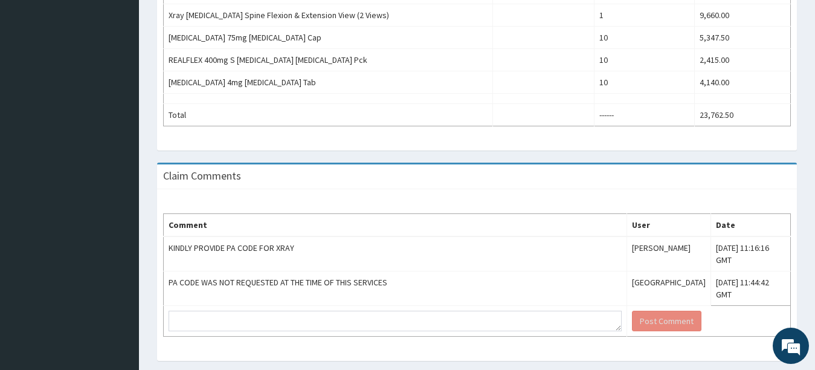 The height and width of the screenshot is (370, 815). Describe the element at coordinates (742, 60) in the screenshot. I see `td: 2,415.00` at that location.